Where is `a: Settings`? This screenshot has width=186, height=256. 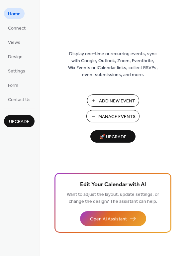
a: Settings is located at coordinates (17, 70).